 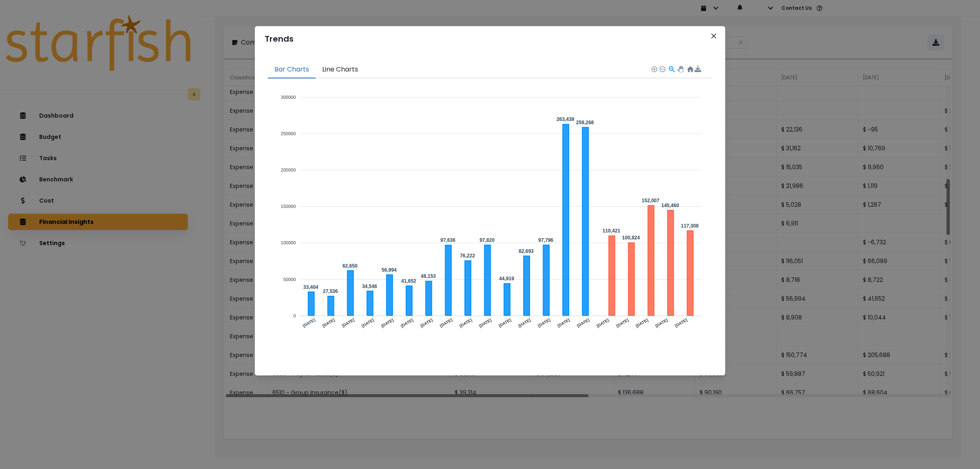 What do you see at coordinates (288, 170) in the screenshot?
I see `tspan: 200000` at bounding box center [288, 170].